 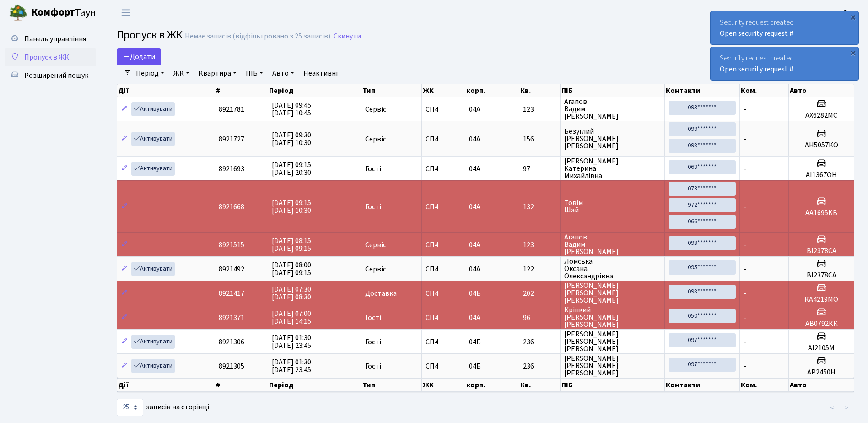 What do you see at coordinates (832, 13) in the screenshot?
I see `a: Консьєрж б. 4.` at bounding box center [832, 13].